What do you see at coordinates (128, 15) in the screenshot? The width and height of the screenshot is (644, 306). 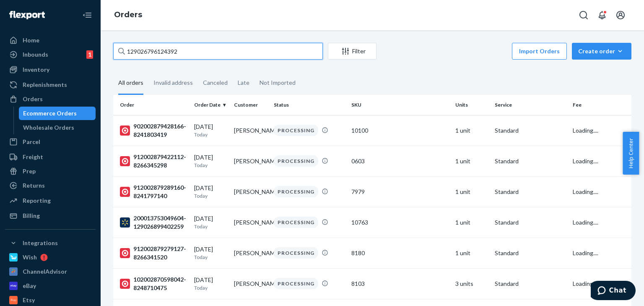 I see `ol: breadcrumbs` at bounding box center [128, 15].